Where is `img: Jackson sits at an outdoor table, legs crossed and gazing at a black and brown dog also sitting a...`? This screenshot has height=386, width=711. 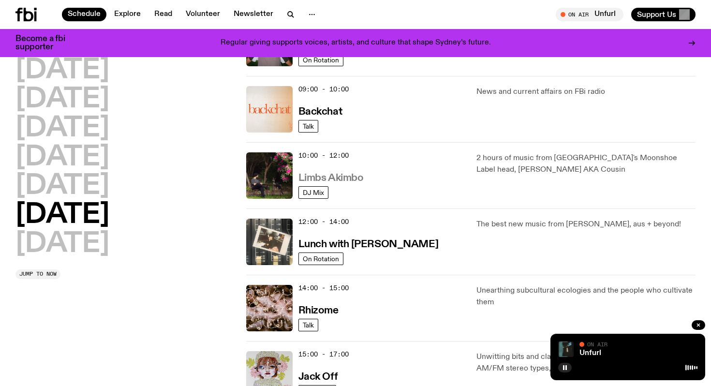 img: Jackson sits at an outdoor table, legs crossed and gazing at a black and brown dog also sitting a... is located at coordinates (269, 175).